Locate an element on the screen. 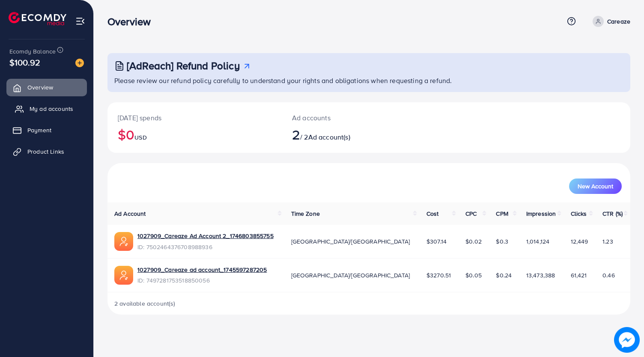 This screenshot has width=644, height=357. h2: / 2 is located at coordinates (347, 134).